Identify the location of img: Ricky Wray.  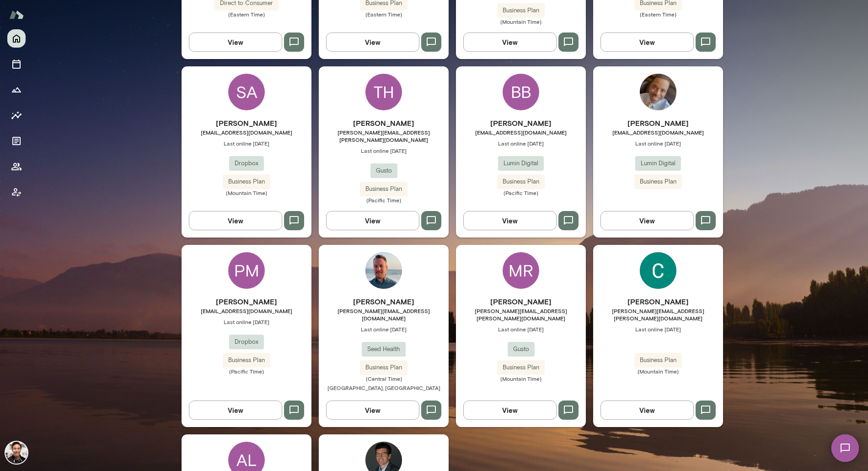
(658, 92).